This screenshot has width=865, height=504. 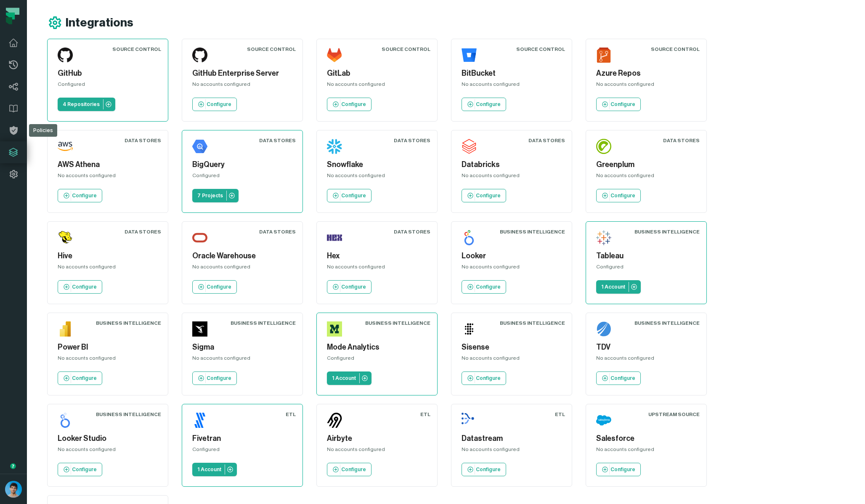 What do you see at coordinates (334, 329) in the screenshot?
I see `img: Mode Analytics` at bounding box center [334, 329].